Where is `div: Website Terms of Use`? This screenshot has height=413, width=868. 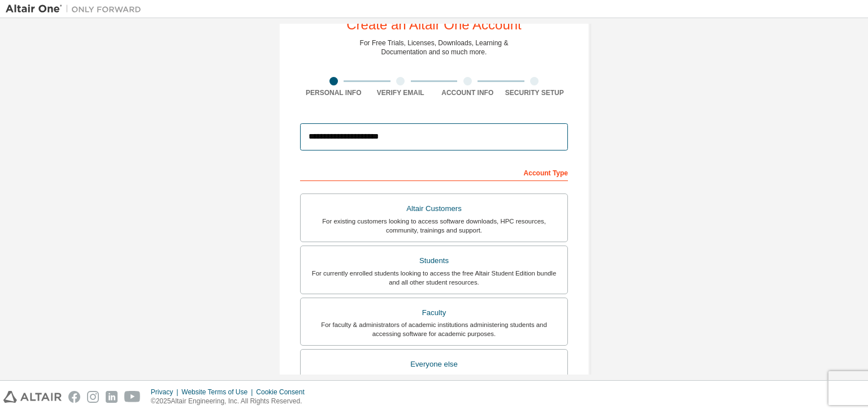 div: Website Terms of Use is located at coordinates (219, 392).